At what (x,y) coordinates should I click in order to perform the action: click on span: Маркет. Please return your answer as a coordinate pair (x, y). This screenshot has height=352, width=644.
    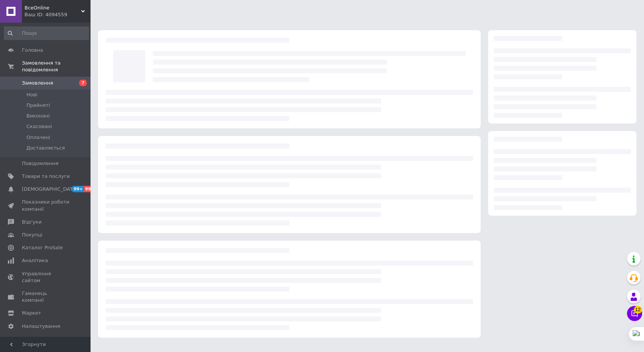
    Looking at the image, I should click on (31, 313).